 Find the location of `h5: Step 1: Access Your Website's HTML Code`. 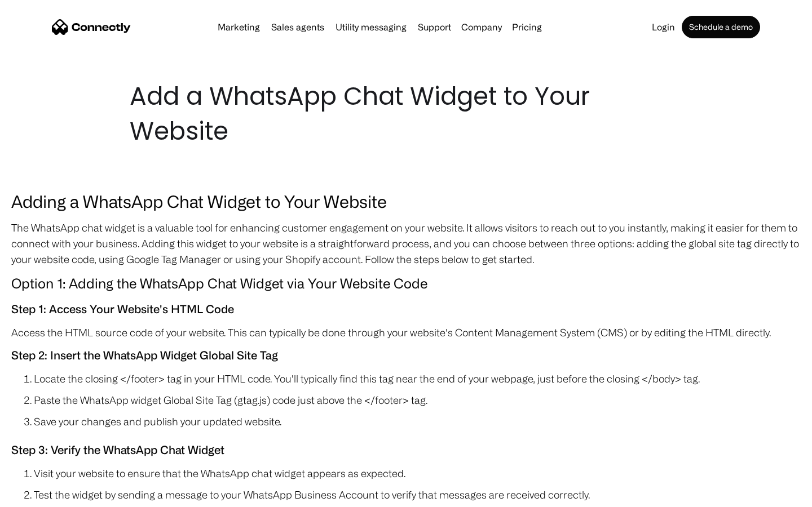

h5: Step 1: Access Your Website's HTML Code is located at coordinates (406, 310).